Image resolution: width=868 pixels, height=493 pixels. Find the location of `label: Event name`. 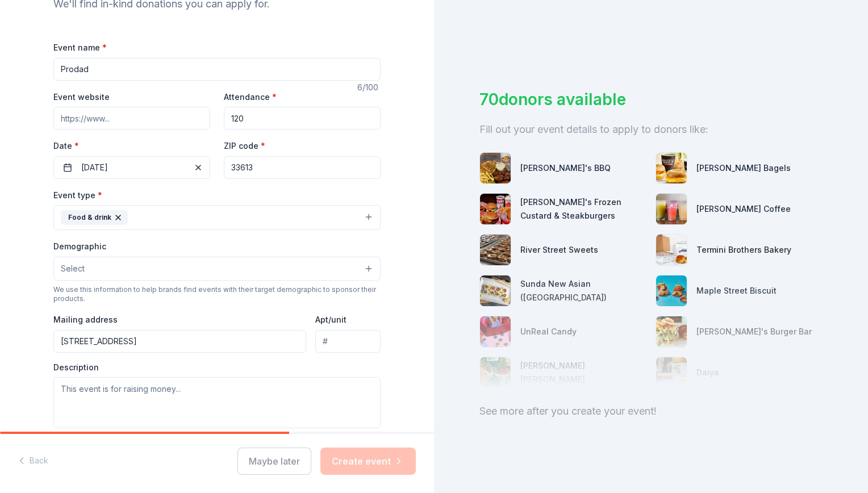

label: Event name is located at coordinates (80, 47).